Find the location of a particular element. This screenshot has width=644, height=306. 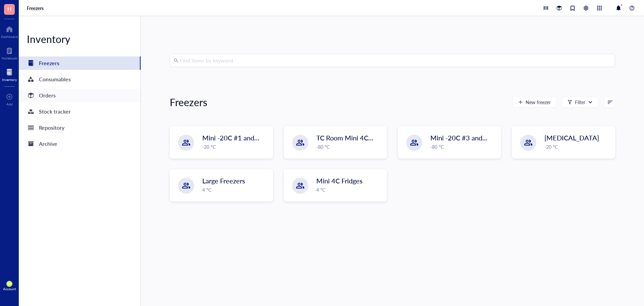

div: Account is located at coordinates (10, 289).